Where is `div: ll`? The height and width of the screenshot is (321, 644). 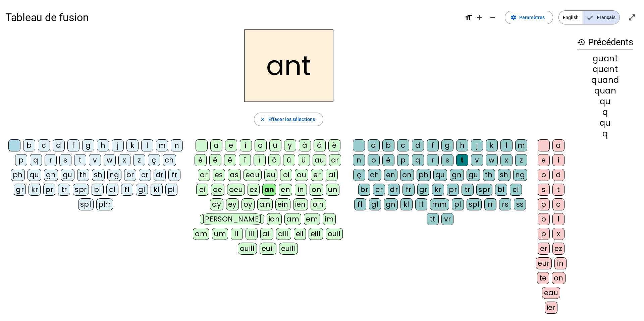 div: ll is located at coordinates (421, 205).